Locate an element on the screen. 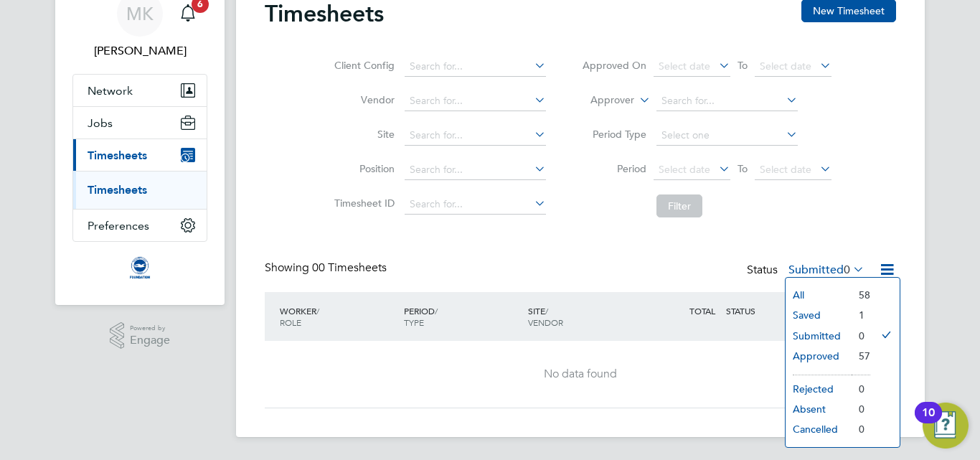 The height and width of the screenshot is (460, 980). a: Go to home page is located at coordinates (140, 268).